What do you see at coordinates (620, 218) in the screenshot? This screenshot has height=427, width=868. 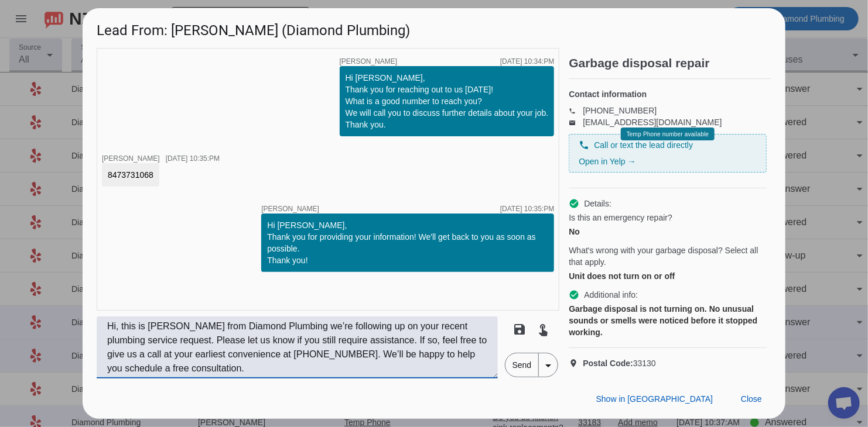 I see `span: Is this an emergency repair?` at bounding box center [620, 218].